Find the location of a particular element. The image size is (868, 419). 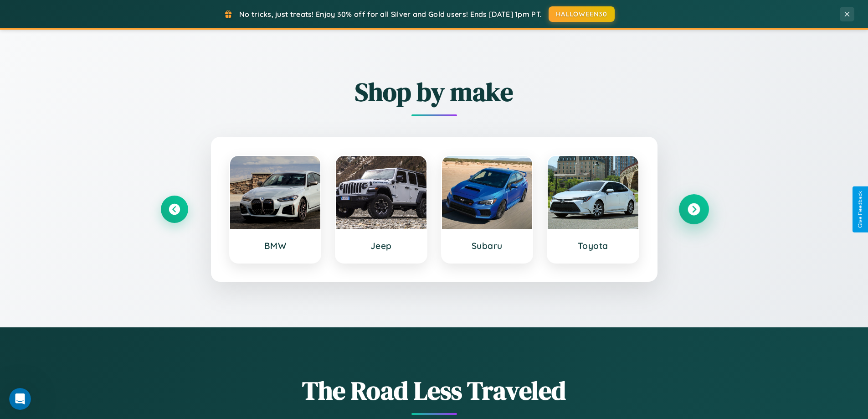

h3: Subaru is located at coordinates (487, 246).